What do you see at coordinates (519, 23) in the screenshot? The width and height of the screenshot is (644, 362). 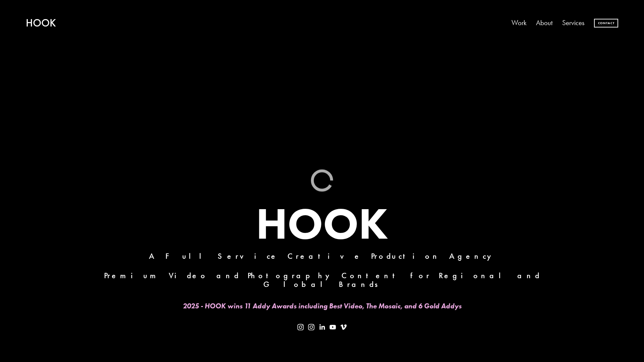 I see `a: Work` at bounding box center [519, 23].